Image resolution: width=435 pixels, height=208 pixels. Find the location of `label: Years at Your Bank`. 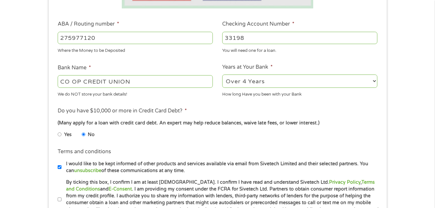

label: Years at Your Bank is located at coordinates (247, 67).